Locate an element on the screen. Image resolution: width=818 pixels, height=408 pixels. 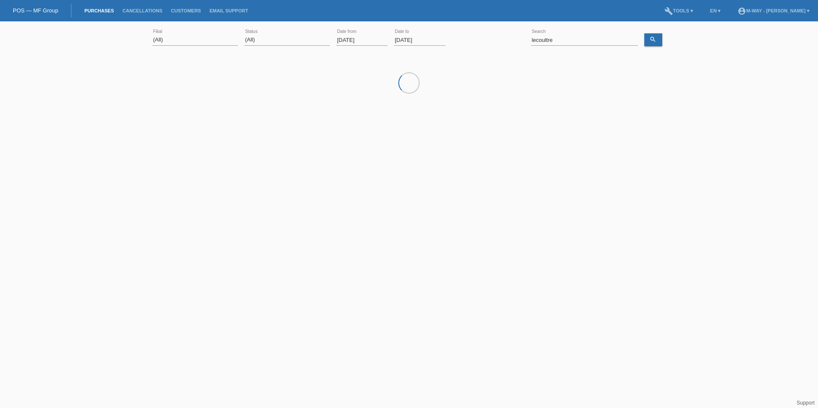
a: Support is located at coordinates (805, 403).